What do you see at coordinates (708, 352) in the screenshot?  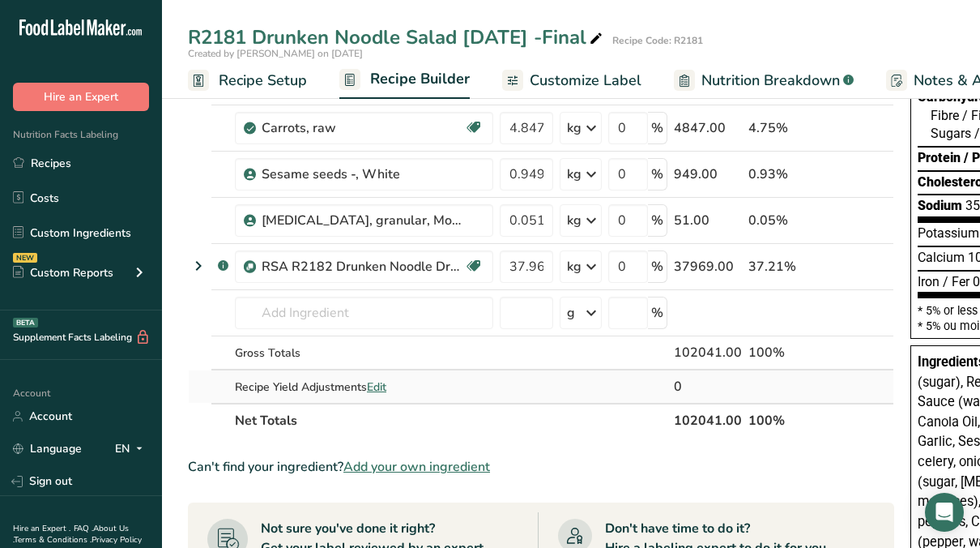 I see `div: 102041.00` at bounding box center [708, 352].